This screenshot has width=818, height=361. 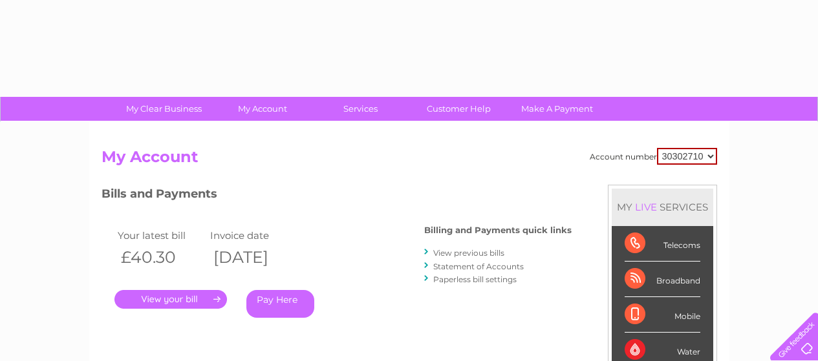 What do you see at coordinates (262, 109) in the screenshot?
I see `a: My Account` at bounding box center [262, 109].